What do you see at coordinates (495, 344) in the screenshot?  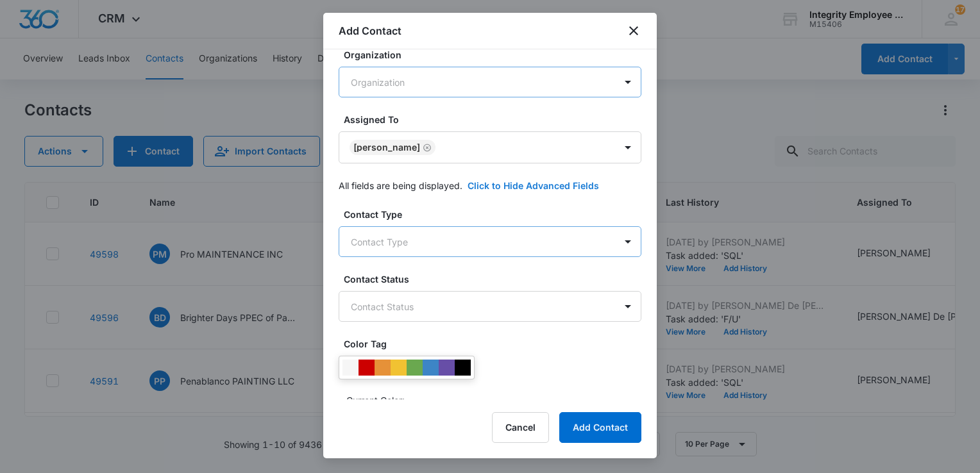 I see `label: Color Tag` at bounding box center [495, 344].